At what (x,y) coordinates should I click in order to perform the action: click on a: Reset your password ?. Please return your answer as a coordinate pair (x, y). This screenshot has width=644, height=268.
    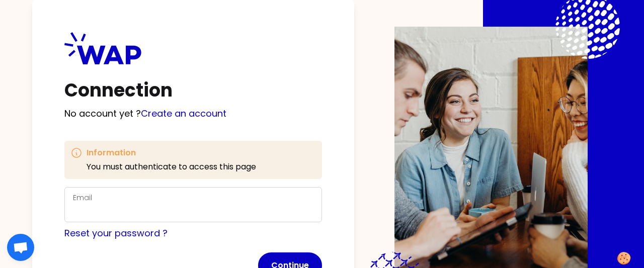
    Looking at the image, I should click on (116, 233).